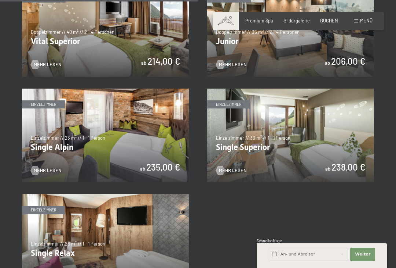  What do you see at coordinates (269, 240) in the screenshot?
I see `span: Schnellanfrage` at bounding box center [269, 240].